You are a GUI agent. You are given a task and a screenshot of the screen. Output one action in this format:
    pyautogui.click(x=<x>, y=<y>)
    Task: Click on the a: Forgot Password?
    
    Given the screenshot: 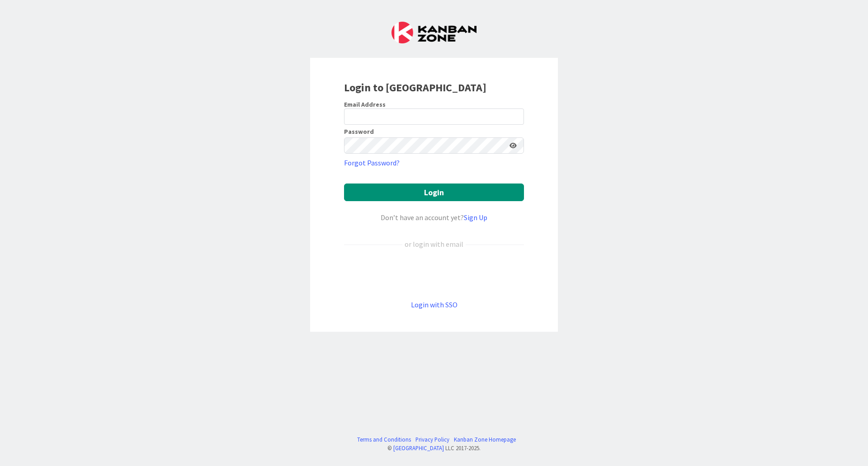 What is the action you would take?
    pyautogui.click(x=371, y=163)
    